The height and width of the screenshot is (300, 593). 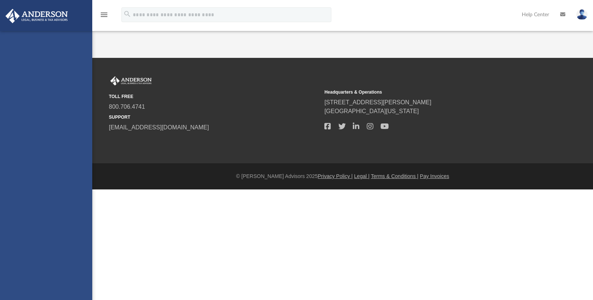 What do you see at coordinates (430, 92) in the screenshot?
I see `small: Headquarters & Operations` at bounding box center [430, 92].